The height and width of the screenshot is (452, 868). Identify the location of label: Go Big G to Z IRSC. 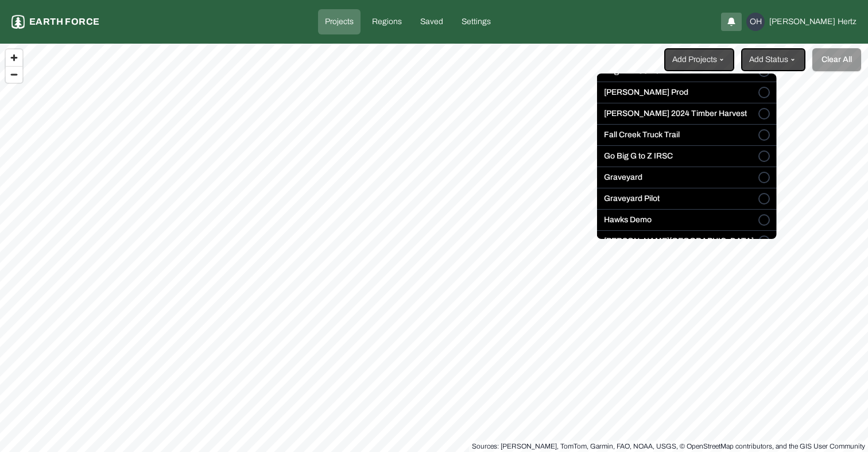
(638, 156).